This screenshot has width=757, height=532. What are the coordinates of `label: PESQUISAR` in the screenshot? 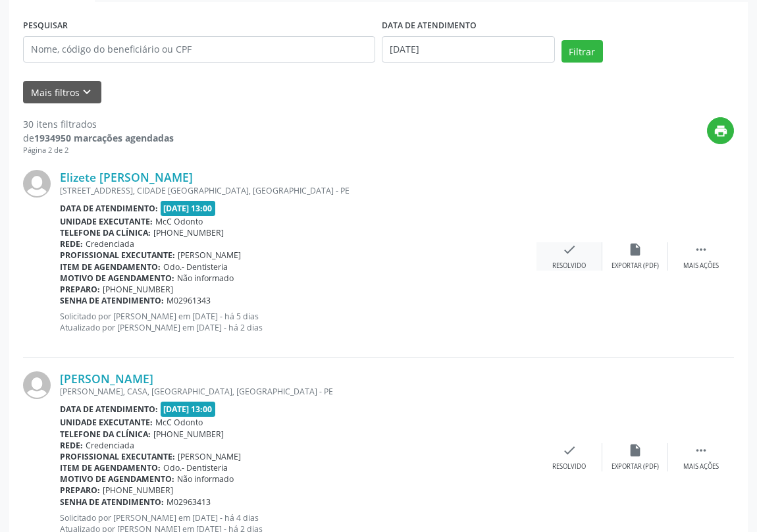 It's located at (45, 25).